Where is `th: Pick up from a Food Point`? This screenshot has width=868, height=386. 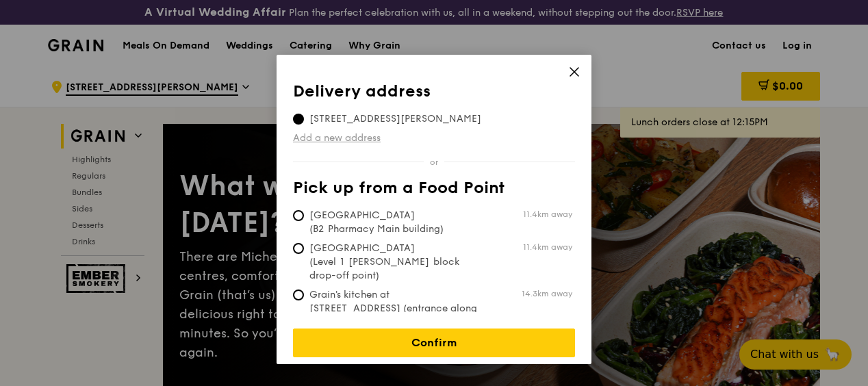
th: Pick up from a Food Point is located at coordinates (434, 191).